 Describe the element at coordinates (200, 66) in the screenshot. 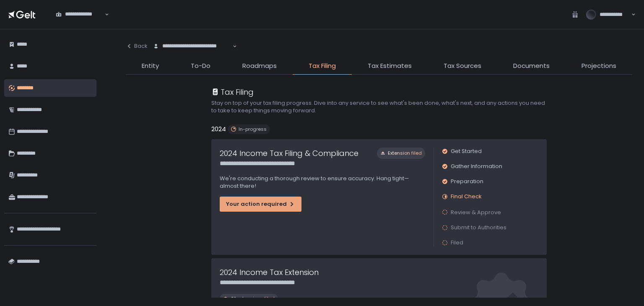

I see `span: To-Do` at that location.